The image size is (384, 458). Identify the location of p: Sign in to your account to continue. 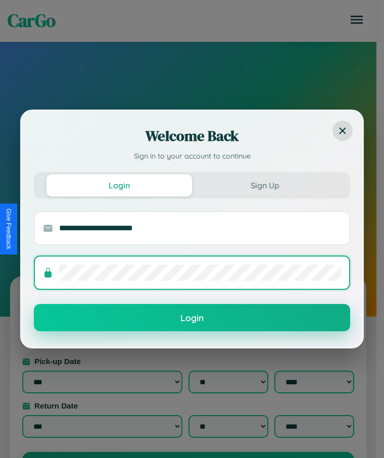
(192, 156).